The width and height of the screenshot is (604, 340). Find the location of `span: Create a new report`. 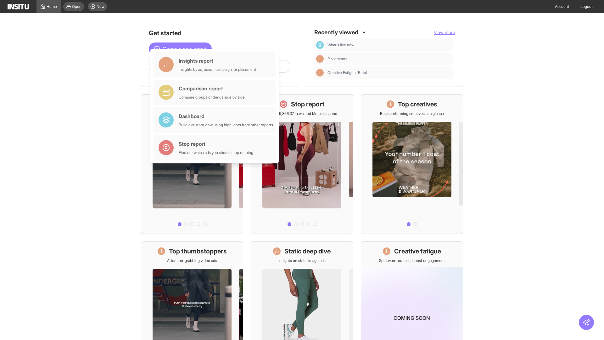

span: Create a new report is located at coordinates (185, 49).